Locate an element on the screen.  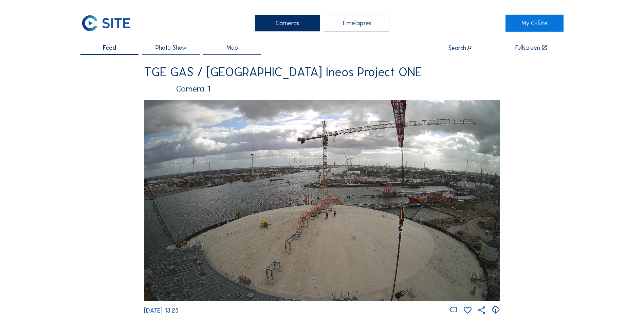
a: C-SITE Logo is located at coordinates (109, 23).